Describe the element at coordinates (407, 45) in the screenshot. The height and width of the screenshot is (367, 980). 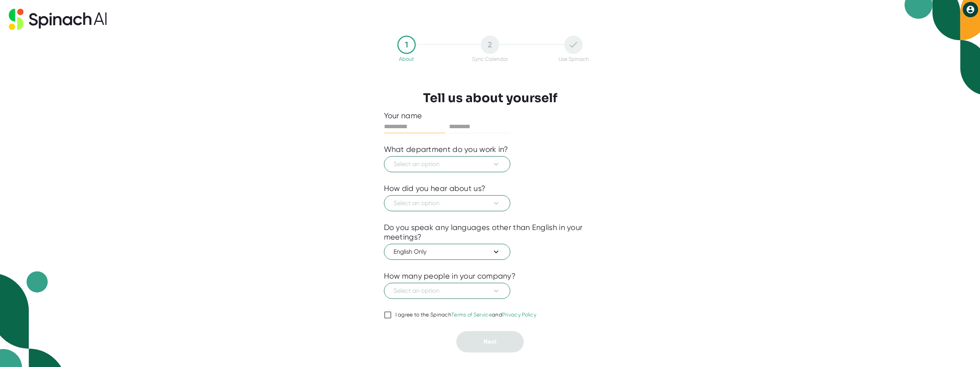
I see `div: 1` at that location.